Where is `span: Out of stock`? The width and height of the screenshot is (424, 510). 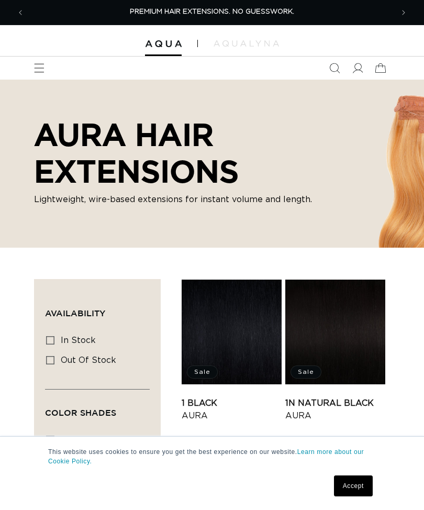 span: Out of stock is located at coordinates (89, 360).